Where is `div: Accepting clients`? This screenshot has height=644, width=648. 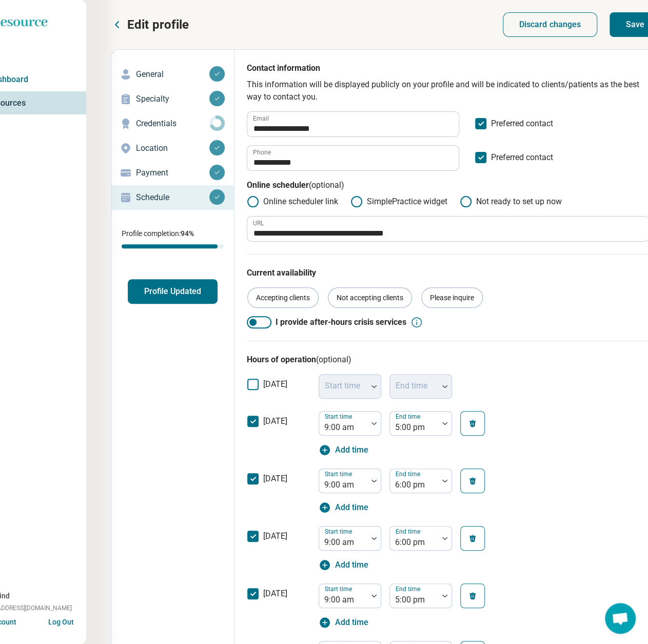 div: Accepting clients is located at coordinates (283, 298).